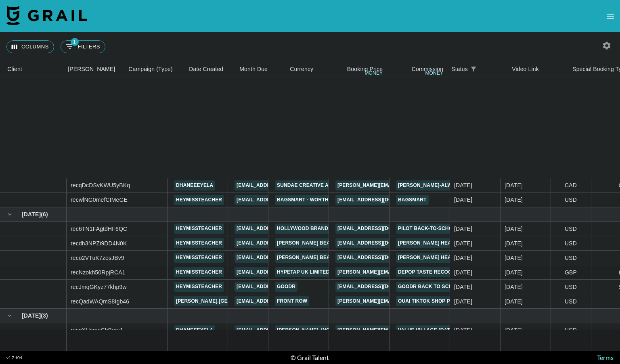 This screenshot has width=620, height=364. Describe the element at coordinates (449, 228) in the screenshot. I see `a: Pilot Back-to-School 2025 Campaign` at that location.